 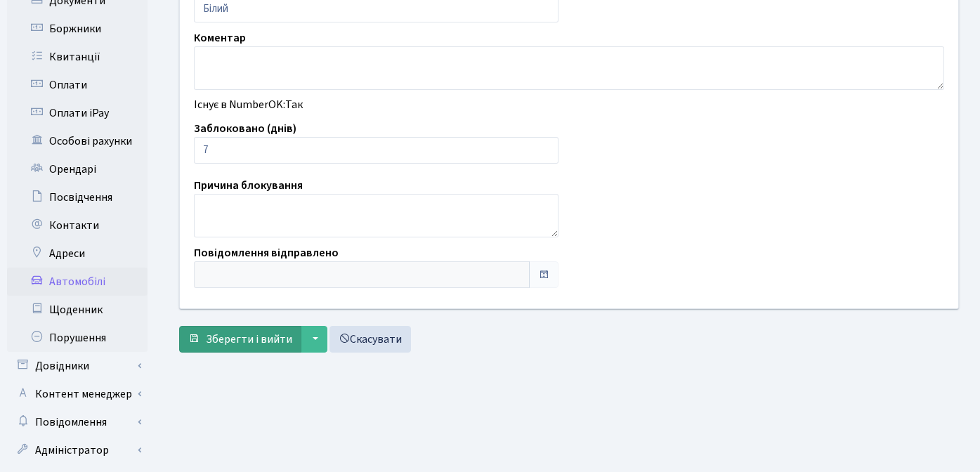 What do you see at coordinates (78, 29) in the screenshot?
I see `a: Боржники` at bounding box center [78, 29].